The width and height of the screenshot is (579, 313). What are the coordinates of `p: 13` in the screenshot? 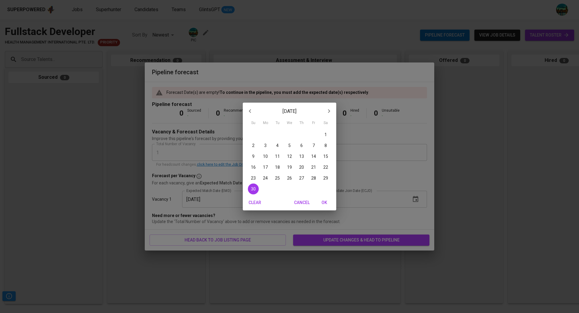 It's located at (301, 156).